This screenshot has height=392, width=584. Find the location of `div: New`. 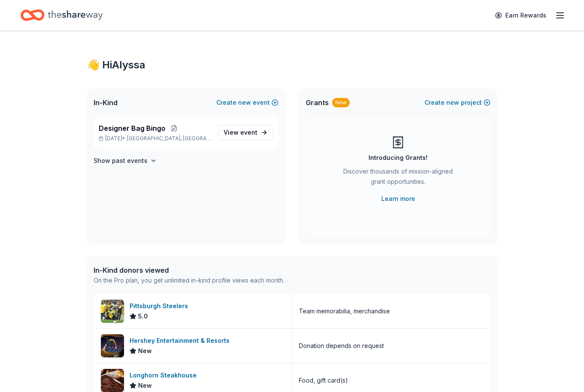

div: New is located at coordinates (341, 102).